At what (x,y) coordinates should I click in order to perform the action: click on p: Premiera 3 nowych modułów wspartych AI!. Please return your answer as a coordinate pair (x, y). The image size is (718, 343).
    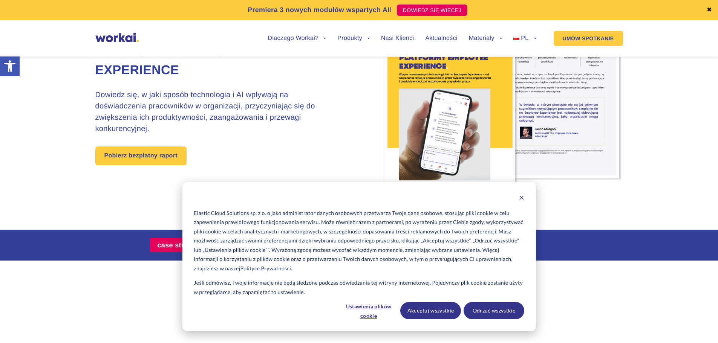
    Looking at the image, I should click on (319, 10).